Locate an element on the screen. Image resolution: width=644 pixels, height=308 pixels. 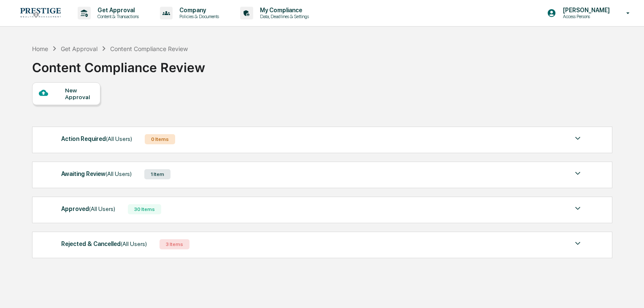
div: Approved is located at coordinates (88, 209).